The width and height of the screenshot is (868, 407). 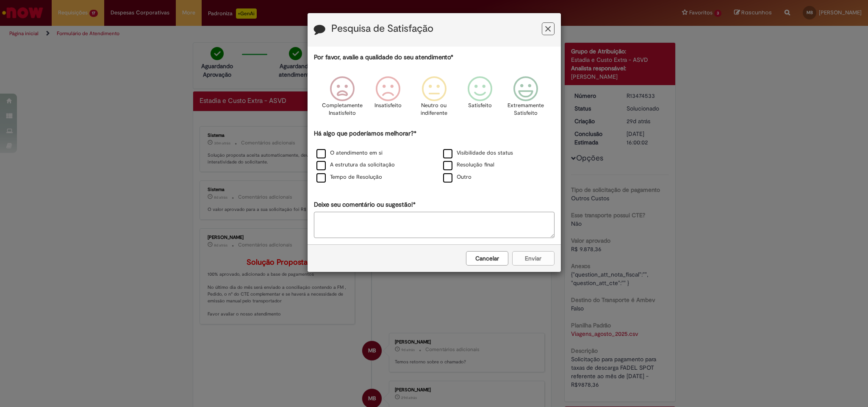 I want to click on p: Completamente Insatisfeito, so click(x=342, y=110).